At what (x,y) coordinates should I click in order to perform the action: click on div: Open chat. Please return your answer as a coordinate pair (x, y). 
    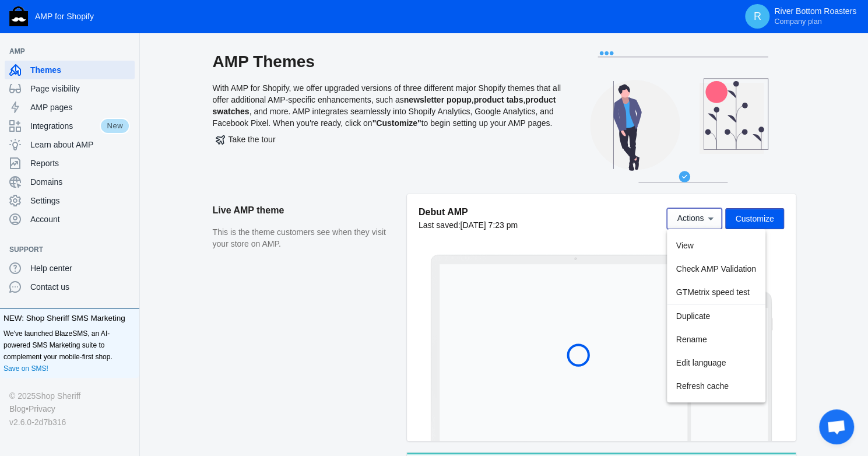
    Looking at the image, I should click on (837, 427).